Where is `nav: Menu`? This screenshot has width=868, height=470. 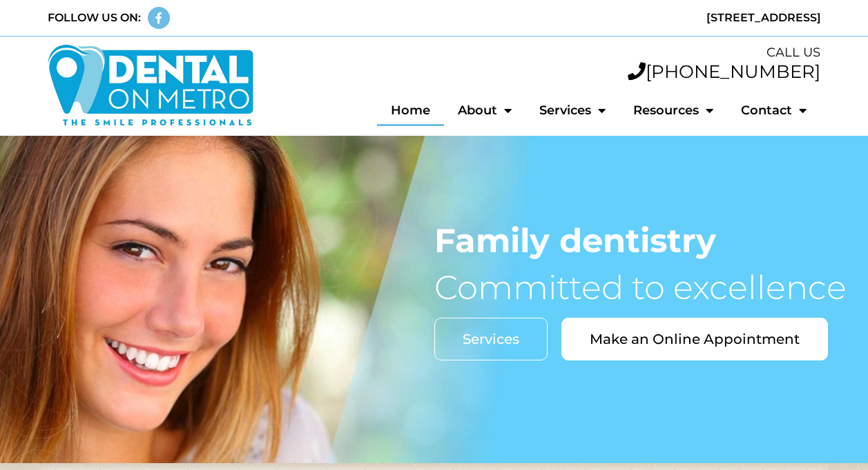 nav: Menu is located at coordinates (544, 111).